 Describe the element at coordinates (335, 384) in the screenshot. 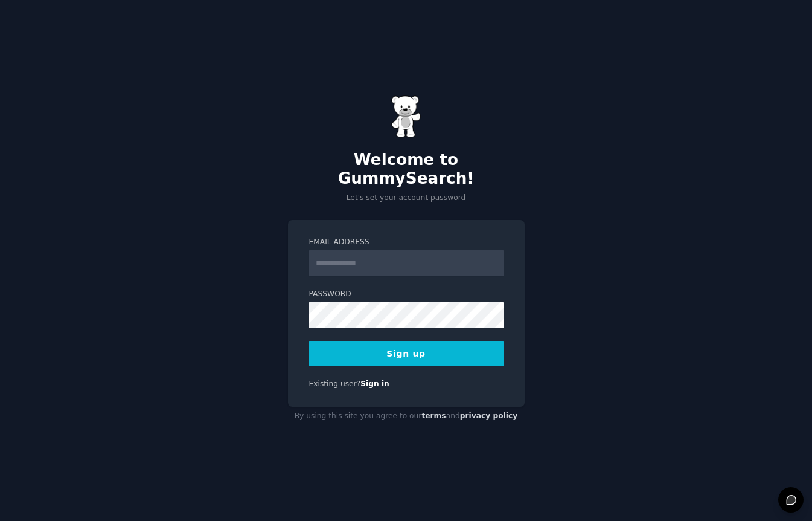

I see `span: Existing user?` at that location.